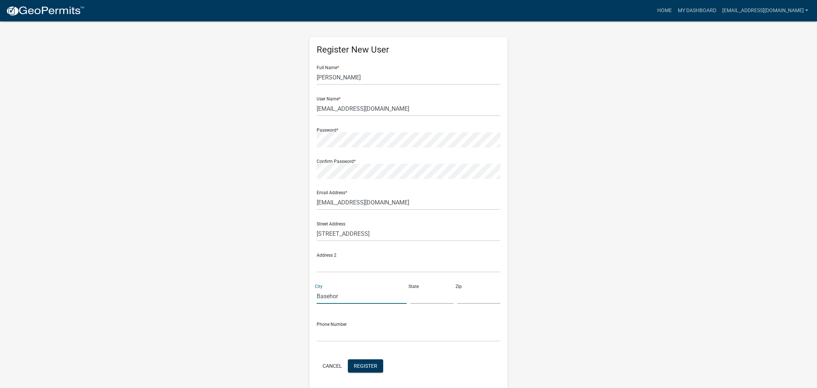  Describe the element at coordinates (409, 50) in the screenshot. I see `h5: Register New User` at that location.